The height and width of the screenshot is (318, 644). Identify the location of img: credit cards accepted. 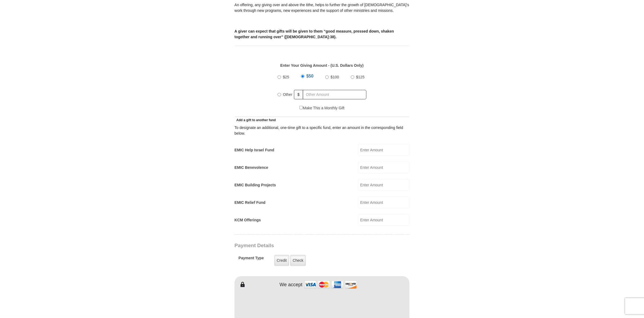
(330, 285).